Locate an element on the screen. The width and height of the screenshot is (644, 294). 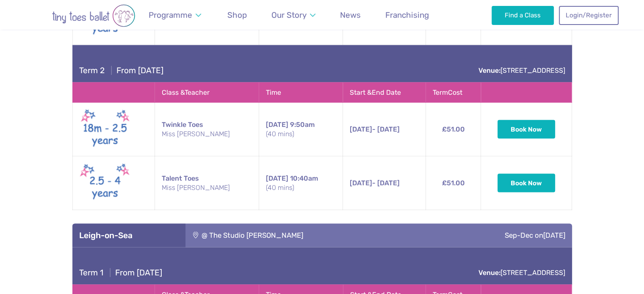
a: Our Story is located at coordinates (293, 15).